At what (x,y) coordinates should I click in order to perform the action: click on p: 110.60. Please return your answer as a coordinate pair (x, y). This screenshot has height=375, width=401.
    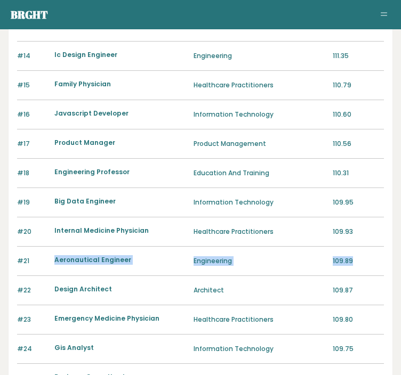
    Looking at the image, I should click on (358, 115).